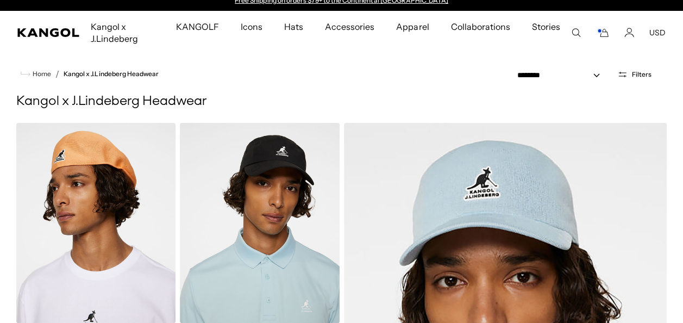 The height and width of the screenshot is (323, 683). I want to click on a: Account, so click(629, 33).